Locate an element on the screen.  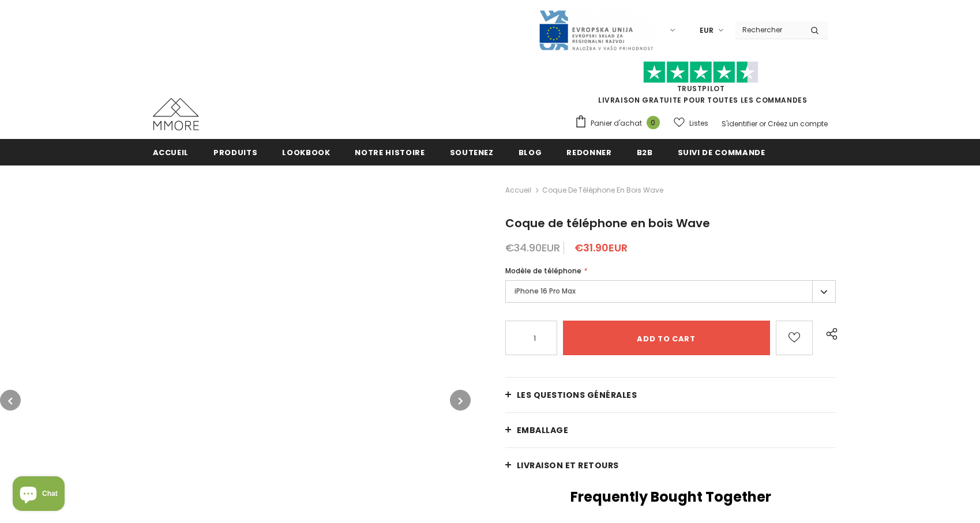
span: Livraison et retours is located at coordinates (567, 465).